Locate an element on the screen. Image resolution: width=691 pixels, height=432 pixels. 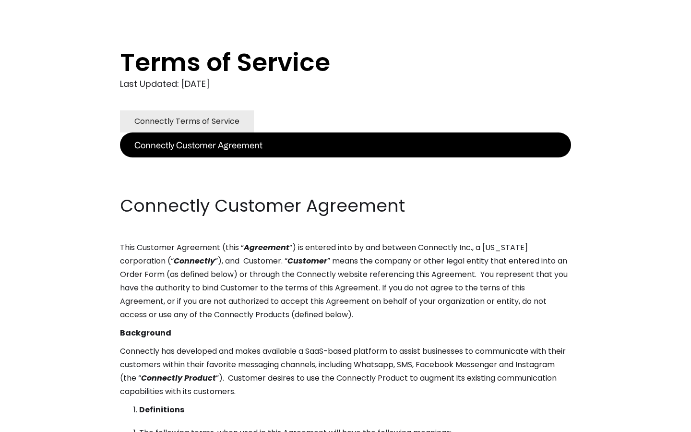
ul: Language list is located at coordinates (38, 422).